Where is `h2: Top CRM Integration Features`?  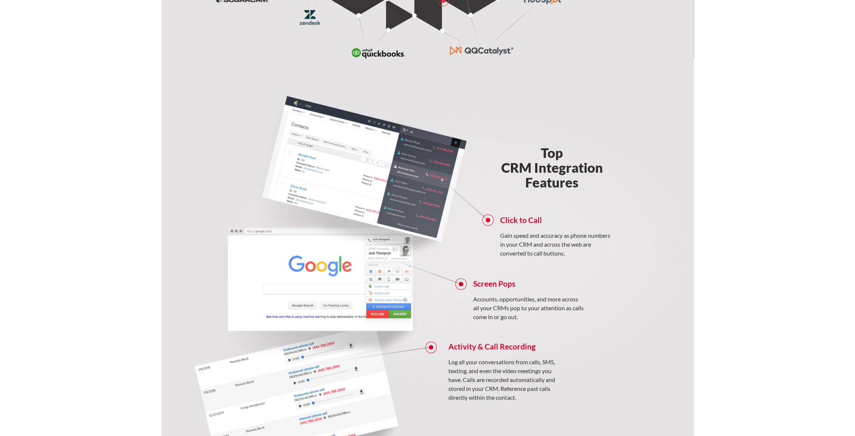 h2: Top CRM Integration Features is located at coordinates (552, 168).